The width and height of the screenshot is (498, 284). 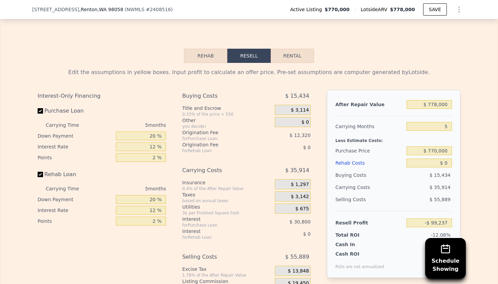 What do you see at coordinates (307, 9) in the screenshot?
I see `span: Active Listing` at bounding box center [307, 9].